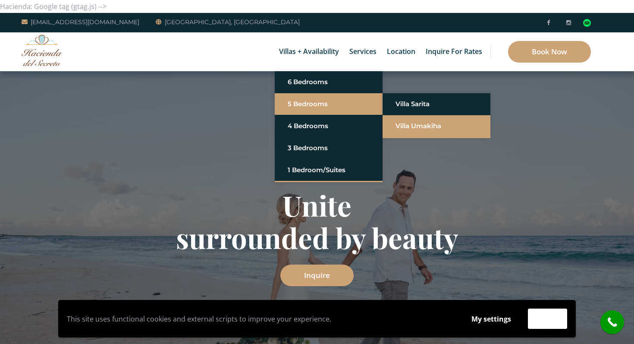  What do you see at coordinates (309, 52) in the screenshot?
I see `a: Villas + Availability` at bounding box center [309, 52].